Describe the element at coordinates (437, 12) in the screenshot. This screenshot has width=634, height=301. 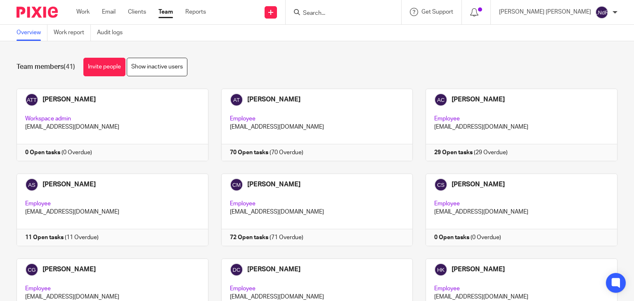
I see `span: Get Support` at that location.